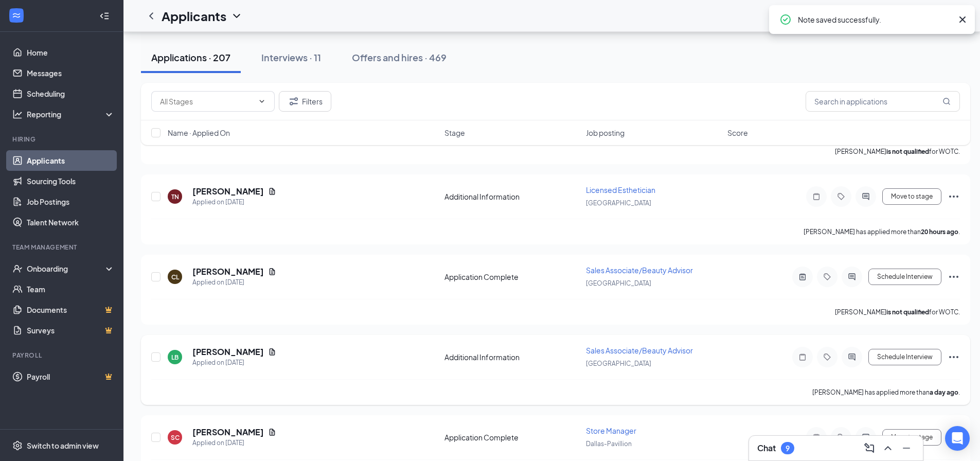 The height and width of the screenshot is (461, 980). Describe the element at coordinates (71, 376) in the screenshot. I see `a: PayrollCrown` at that location.